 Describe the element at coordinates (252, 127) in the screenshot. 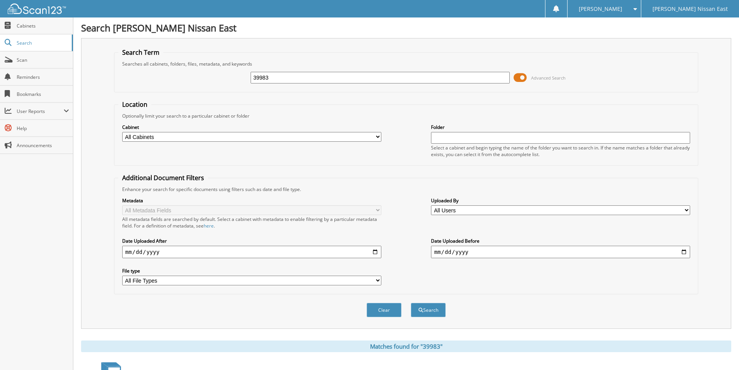

I see `label: Cabinet` at that location.